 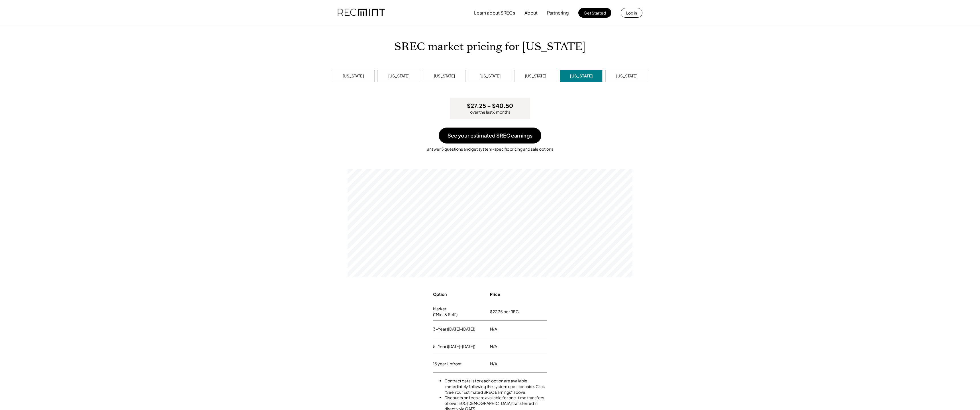 What do you see at coordinates (595, 13) in the screenshot?
I see `button: Get Started` at bounding box center [595, 13].